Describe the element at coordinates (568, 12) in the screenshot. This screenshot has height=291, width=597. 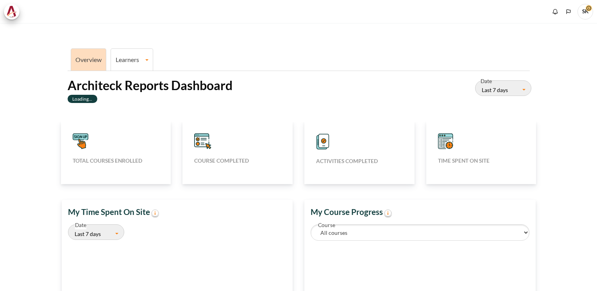
I see `button: Languages` at that location.